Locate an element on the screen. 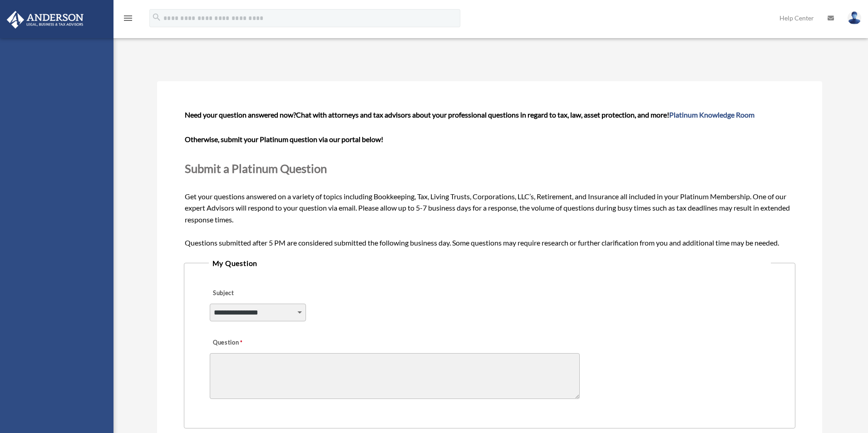 This screenshot has width=868, height=433. span: Get your questions answered on a variety of topics including Bookkeeping, Tax, Living Trusts, Cor... is located at coordinates (490, 178).